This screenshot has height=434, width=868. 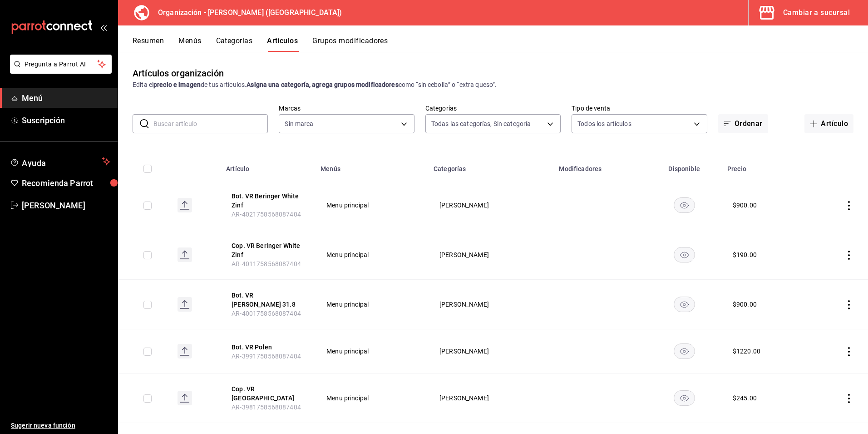 I want to click on div: $ 190.00, so click(x=745, y=254).